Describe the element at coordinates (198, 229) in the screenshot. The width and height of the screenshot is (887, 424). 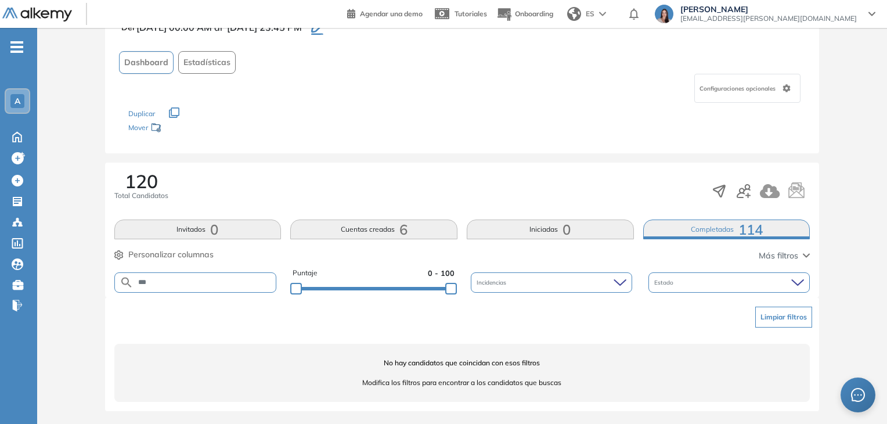
I see `button: Invitados0` at that location.